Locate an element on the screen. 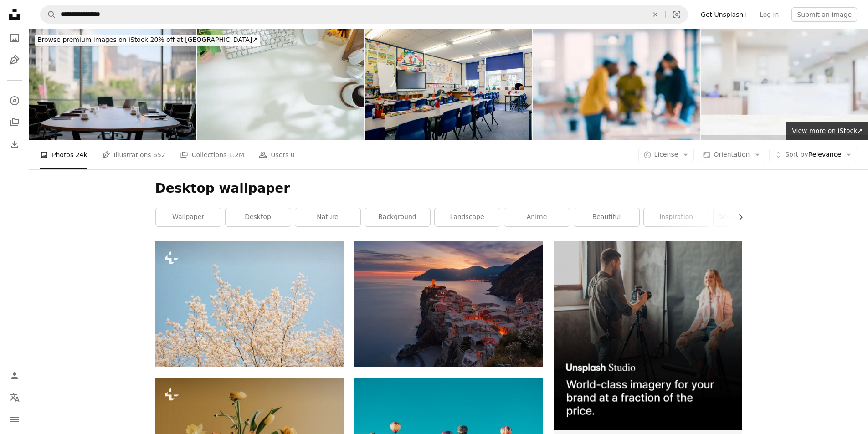 This screenshot has width=868, height=434. span: 0 is located at coordinates (293, 155).